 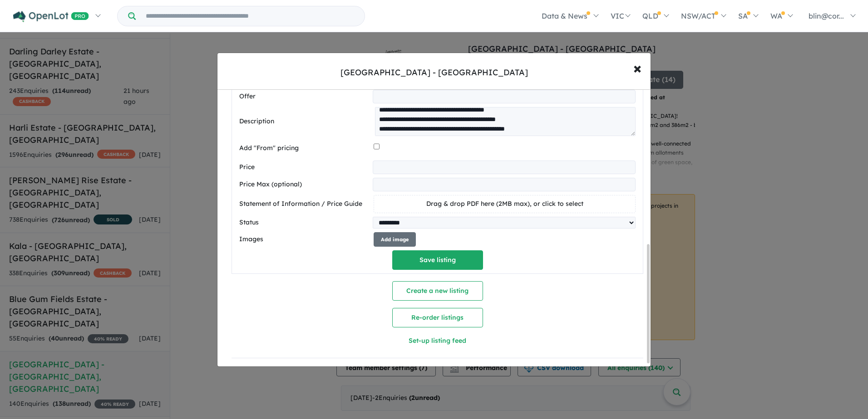 What do you see at coordinates (437, 340) in the screenshot?
I see `button: Set-up listing feed` at bounding box center [437, 340].